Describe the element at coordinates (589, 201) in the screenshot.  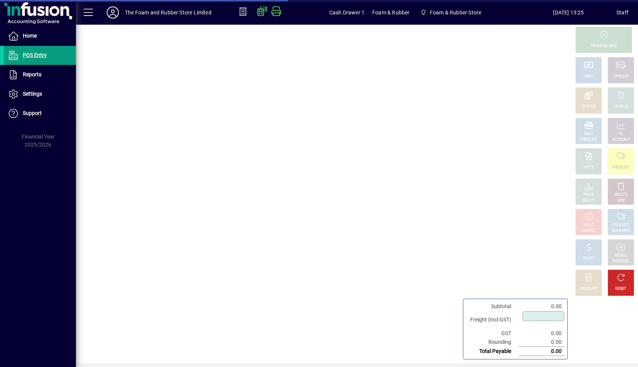
I see `div: SELECT` at that location.